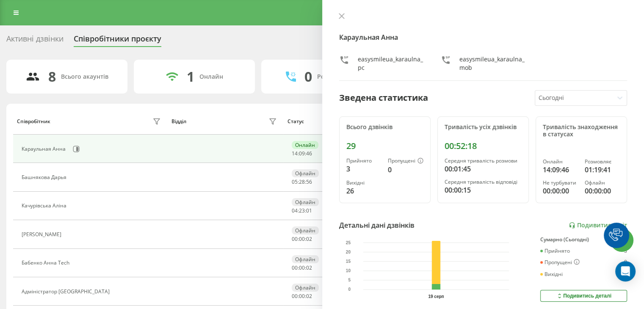  I want to click on div: Сумарно (Сьогодні), so click(584, 240).